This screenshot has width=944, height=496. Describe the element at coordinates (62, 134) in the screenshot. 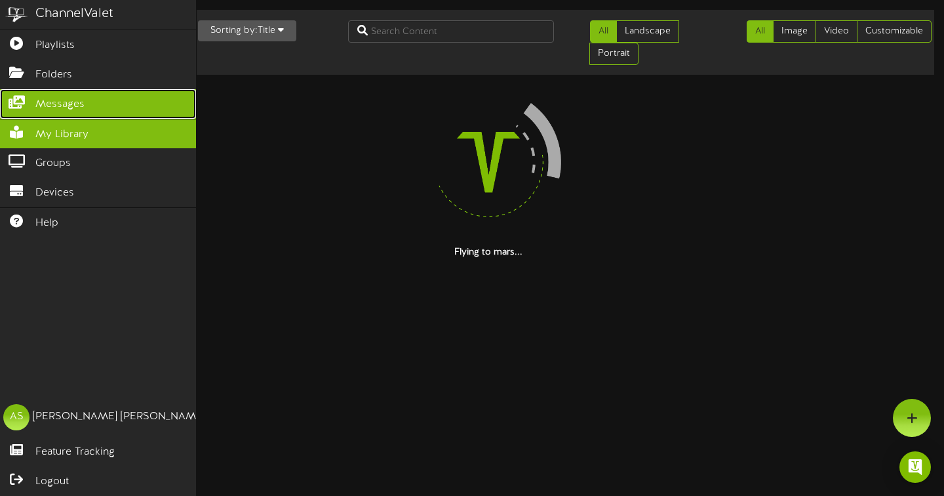

I see `span: My Library` at that location.